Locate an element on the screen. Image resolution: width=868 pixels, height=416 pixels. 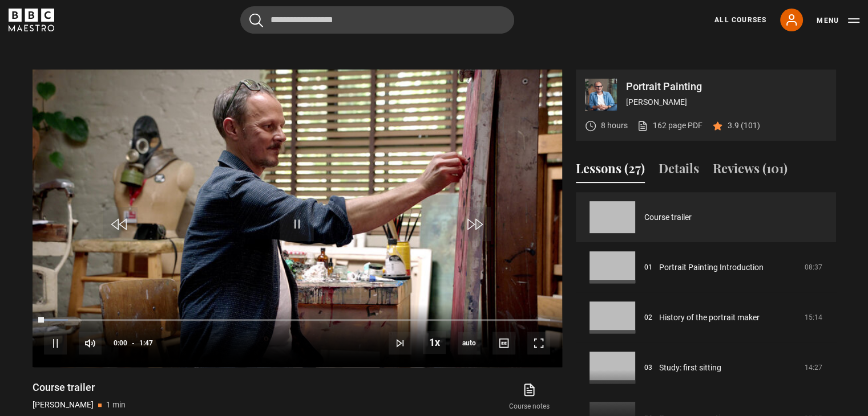
video-js: Video Player is located at coordinates (297, 219).